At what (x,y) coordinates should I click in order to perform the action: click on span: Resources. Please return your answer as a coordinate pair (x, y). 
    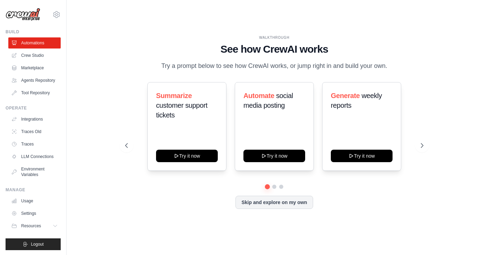
    Looking at the image, I should click on (31, 226).